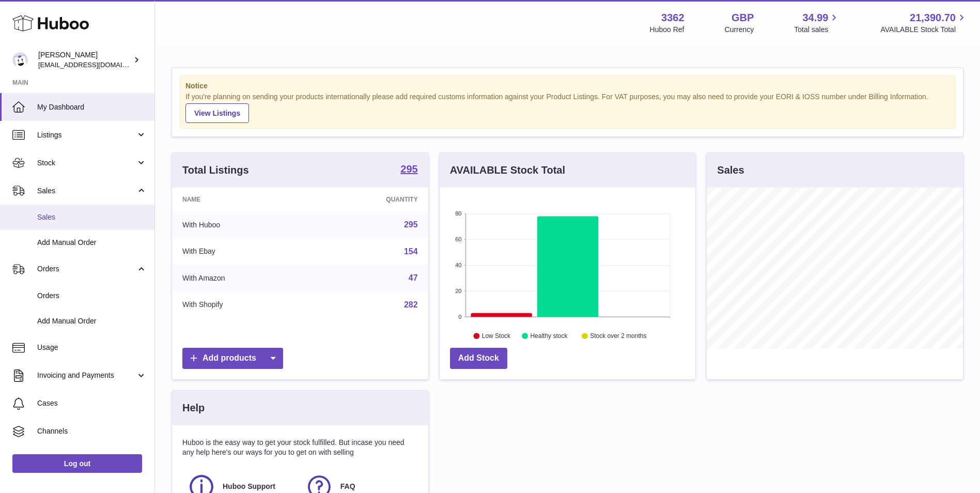  Describe the element at coordinates (242, 224) in the screenshot. I see `td: With Huboo` at that location.